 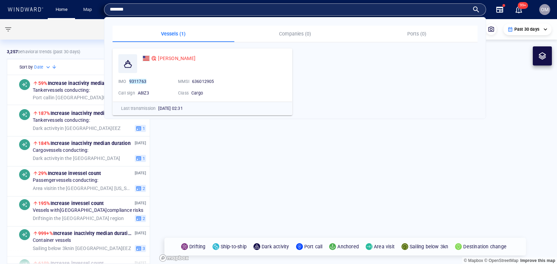 I want to click on span: 999+%, so click(x=46, y=233).